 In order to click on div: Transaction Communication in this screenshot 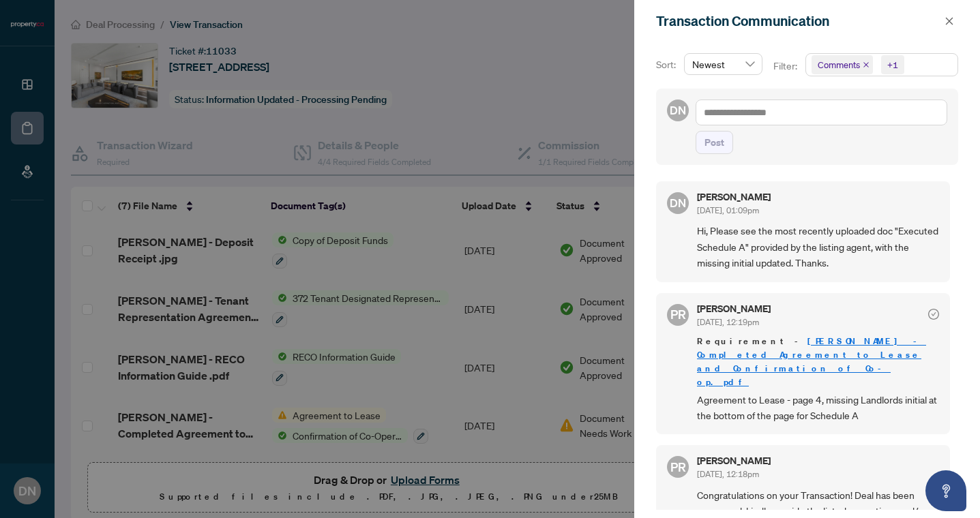, I will do `click(799, 22)`.